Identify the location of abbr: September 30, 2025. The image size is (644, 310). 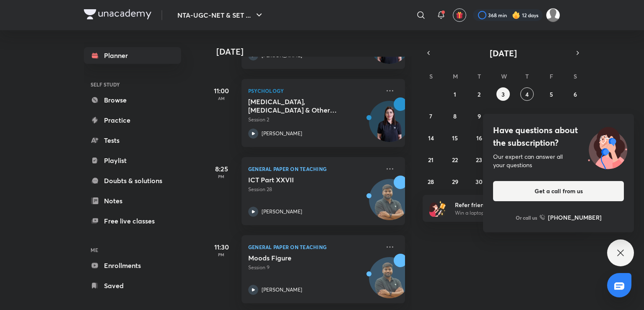
(479, 181).